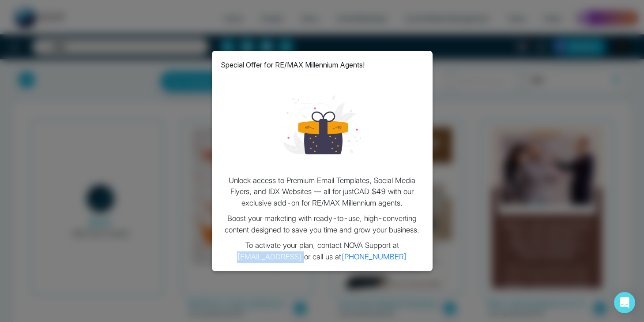 The width and height of the screenshot is (644, 322). Describe the element at coordinates (322, 192) in the screenshot. I see `p: Unlock access to Premium Email Templates, Social Media Flyers, and IDX Websites — all for just CA...` at that location.